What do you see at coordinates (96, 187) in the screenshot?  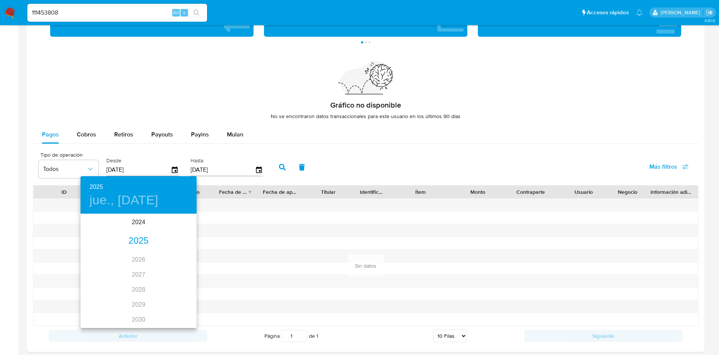 I see `h6: 2025` at bounding box center [96, 187].